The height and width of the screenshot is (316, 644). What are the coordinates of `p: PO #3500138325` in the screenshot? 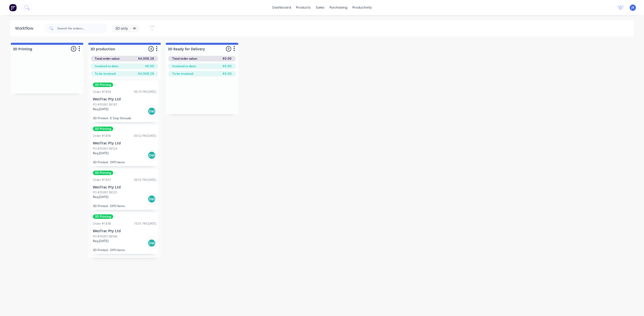 It's located at (105, 192).